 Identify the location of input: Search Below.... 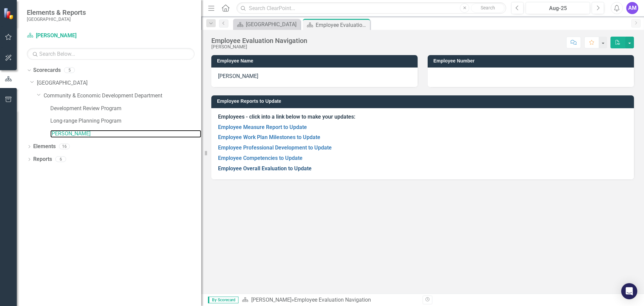
(110, 54).